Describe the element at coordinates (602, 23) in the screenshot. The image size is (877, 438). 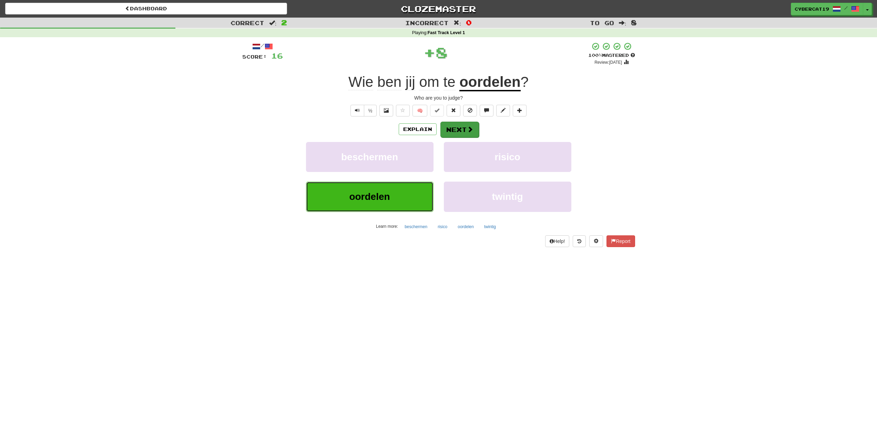
I see `span: To go` at that location.